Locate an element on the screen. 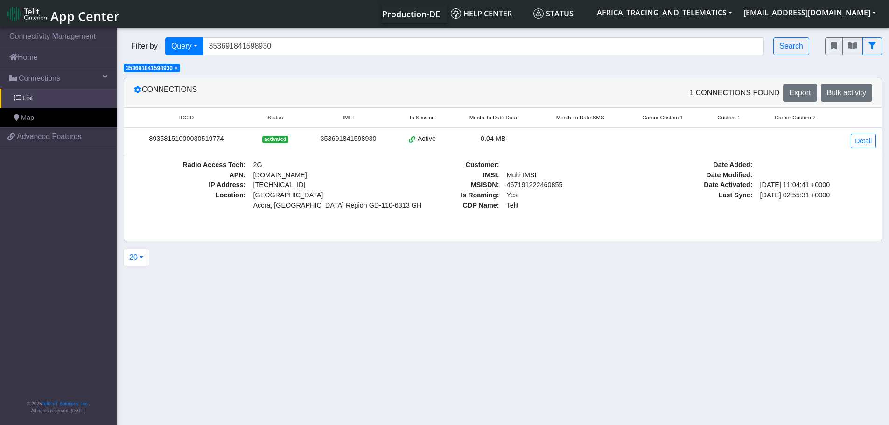 The width and height of the screenshot is (889, 425). span: Month To Date SMS is located at coordinates (580, 118).